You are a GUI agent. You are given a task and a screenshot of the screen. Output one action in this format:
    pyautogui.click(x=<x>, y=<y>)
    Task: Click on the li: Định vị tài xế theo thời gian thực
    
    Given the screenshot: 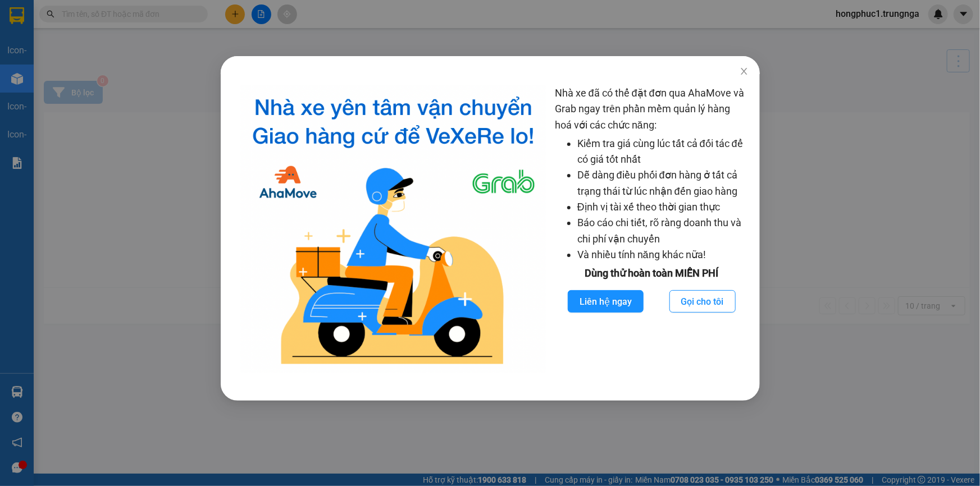 What is the action you would take?
    pyautogui.click(x=663, y=207)
    